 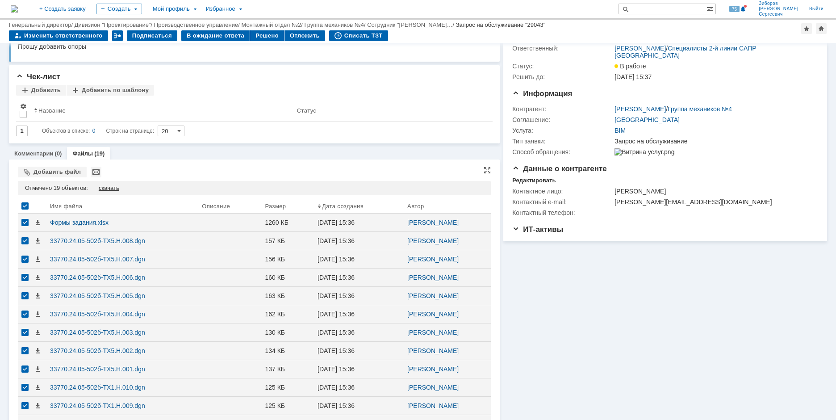 What do you see at coordinates (821, 29) in the screenshot?
I see `div: Сделать домашней страницей` at bounding box center [821, 29].